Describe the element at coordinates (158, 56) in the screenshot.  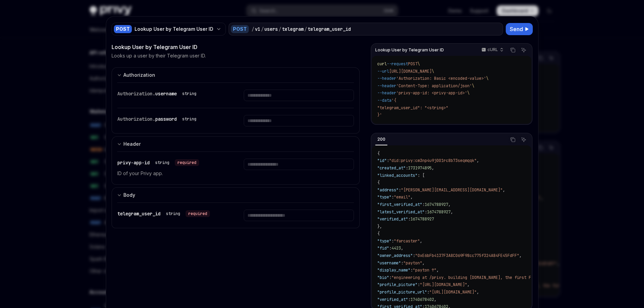
I see `p: Looks up a user by their Telegram user ID.` at that location.